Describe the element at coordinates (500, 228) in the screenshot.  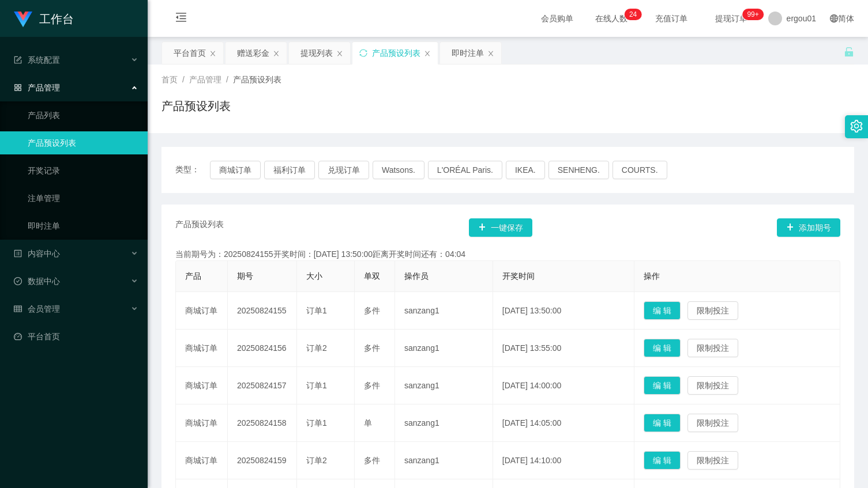
I see `button: 图标: plus一键保存` at that location.